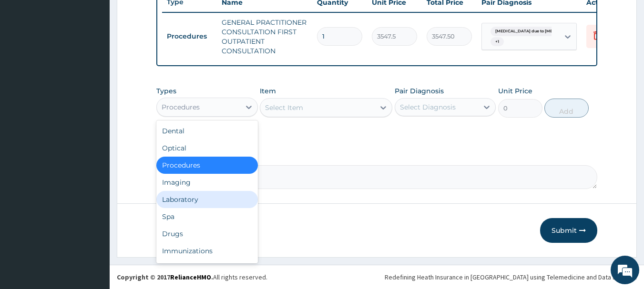 This screenshot has width=644, height=289. Describe the element at coordinates (569, 231) in the screenshot. I see `button: Submit` at that location.